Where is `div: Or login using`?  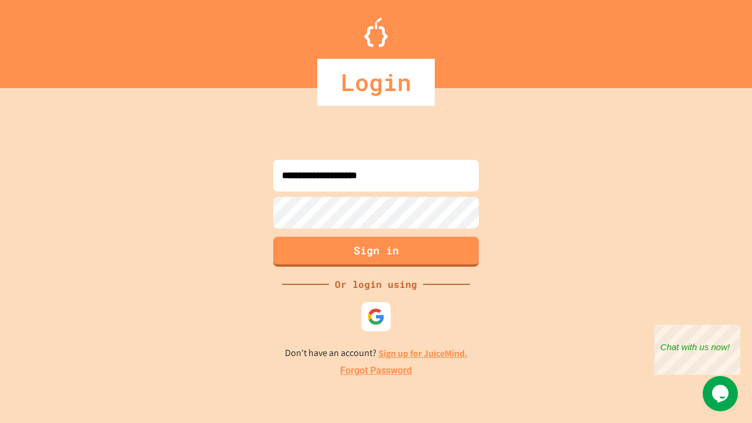
div: Or login using is located at coordinates (376, 284).